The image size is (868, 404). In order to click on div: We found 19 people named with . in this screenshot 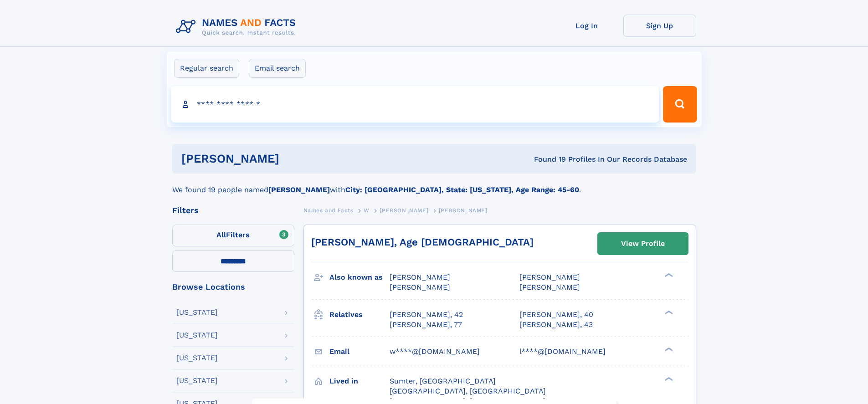, I will do `click(434, 185)`.